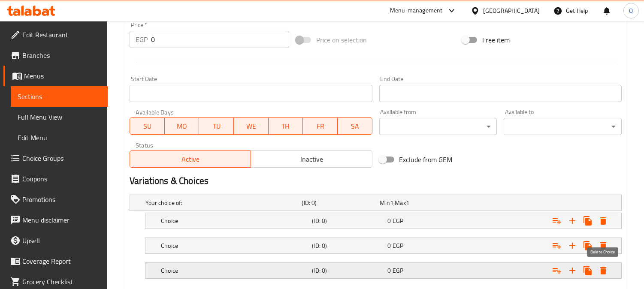 Image resolution: width=644 pixels, height=289 pixels. Describe the element at coordinates (56, 56) in the screenshot. I see `a: Branches` at that location.